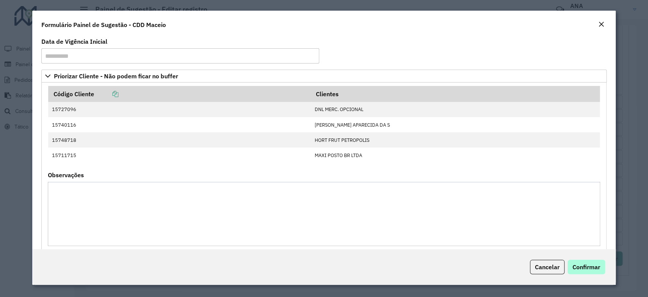  I want to click on button: Confirmar, so click(587, 267).